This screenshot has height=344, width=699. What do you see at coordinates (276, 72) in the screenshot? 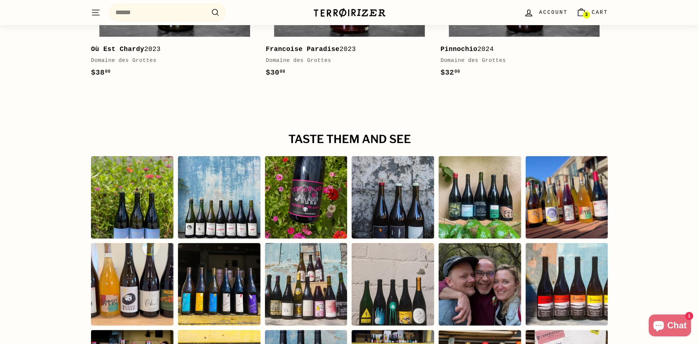
I see `span: $30` at bounding box center [276, 72].